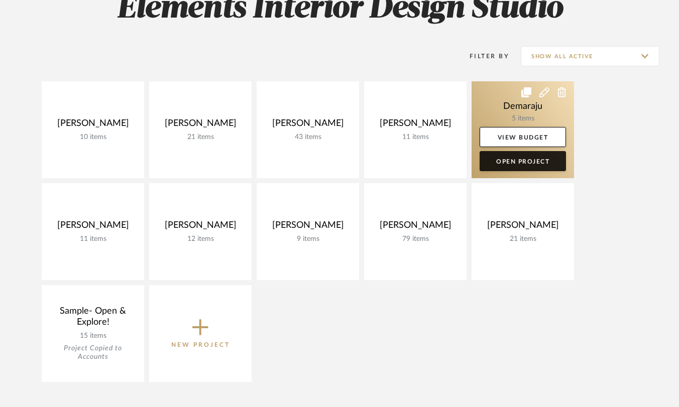 This screenshot has height=407, width=679. Describe the element at coordinates (200, 239) in the screenshot. I see `div: 12 items` at that location.